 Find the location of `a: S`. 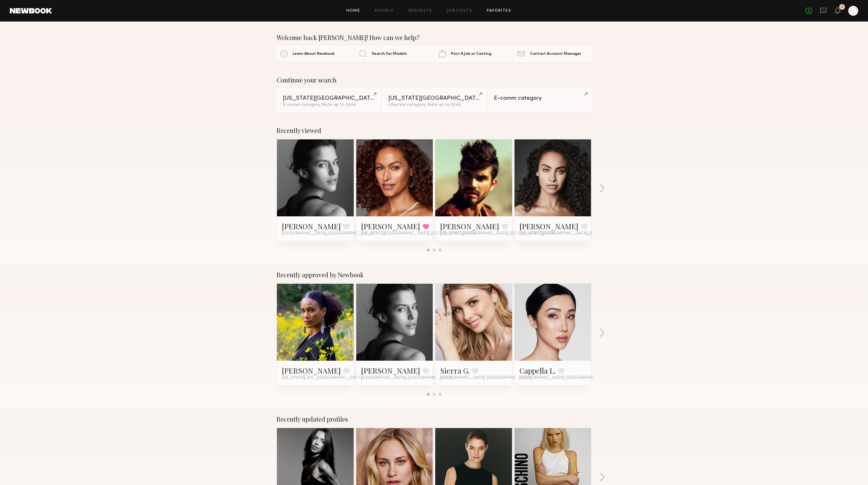

a: S is located at coordinates (853, 11).